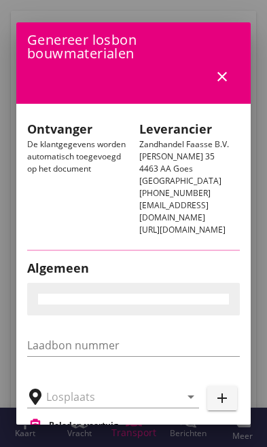 This screenshot has width=267, height=447. I want to click on input: Laadbon nummer, so click(133, 345).